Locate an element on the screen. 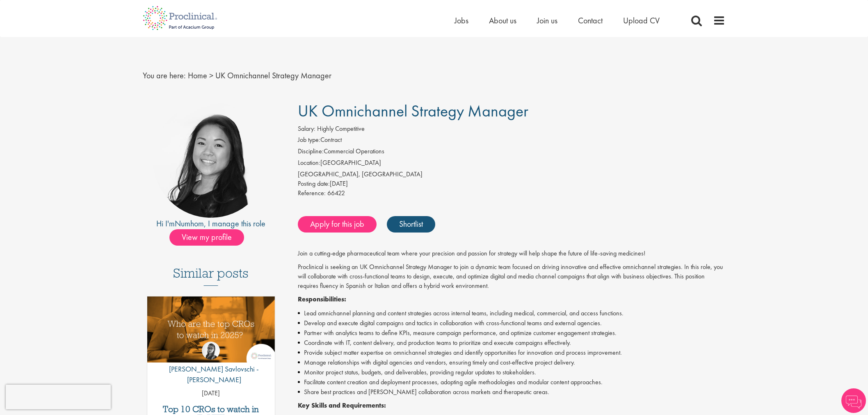 Image resolution: width=868 pixels, height=415 pixels. label: Reference: is located at coordinates (312, 193).